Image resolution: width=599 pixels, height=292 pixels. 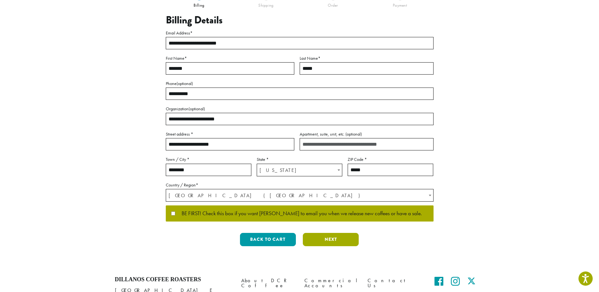 What do you see at coordinates (366, 58) in the screenshot?
I see `label: Last Name` at bounding box center [366, 58].